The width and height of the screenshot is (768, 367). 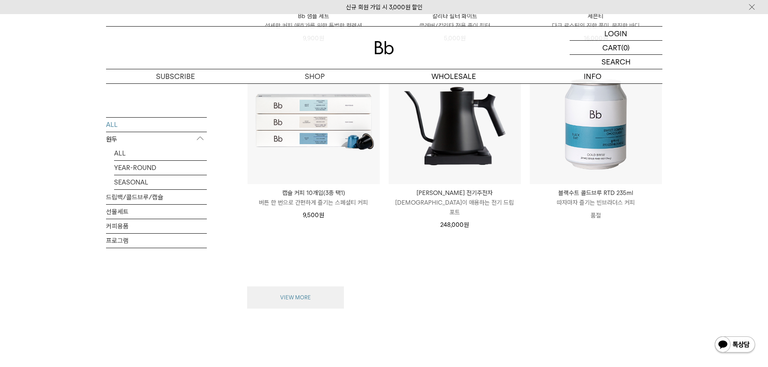 What do you see at coordinates (161, 167) in the screenshot?
I see `a: YEAR-ROUND` at bounding box center [161, 167].